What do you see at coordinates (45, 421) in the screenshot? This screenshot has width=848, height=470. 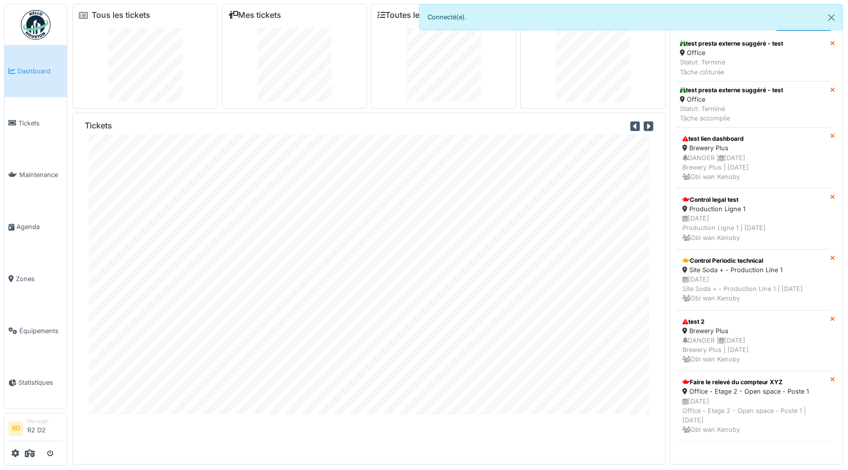 I see `div: Manager` at bounding box center [45, 421].